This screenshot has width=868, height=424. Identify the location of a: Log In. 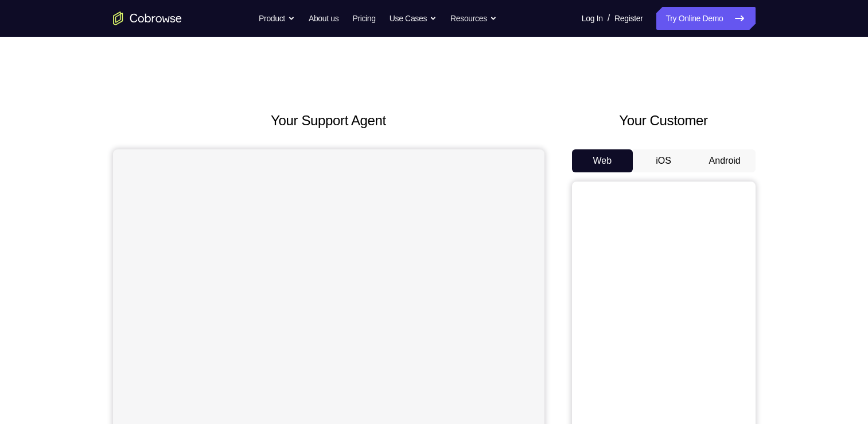
(592, 19).